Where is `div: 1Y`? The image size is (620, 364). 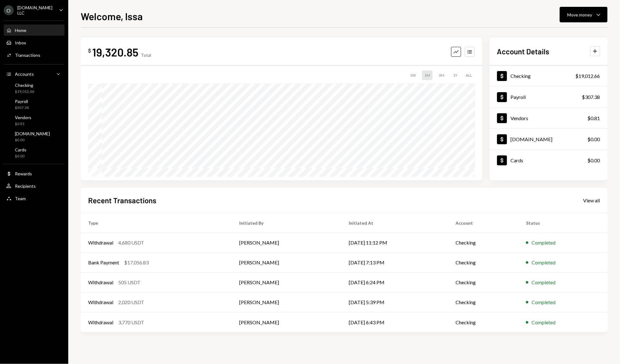 div: 1Y is located at coordinates (455, 75).